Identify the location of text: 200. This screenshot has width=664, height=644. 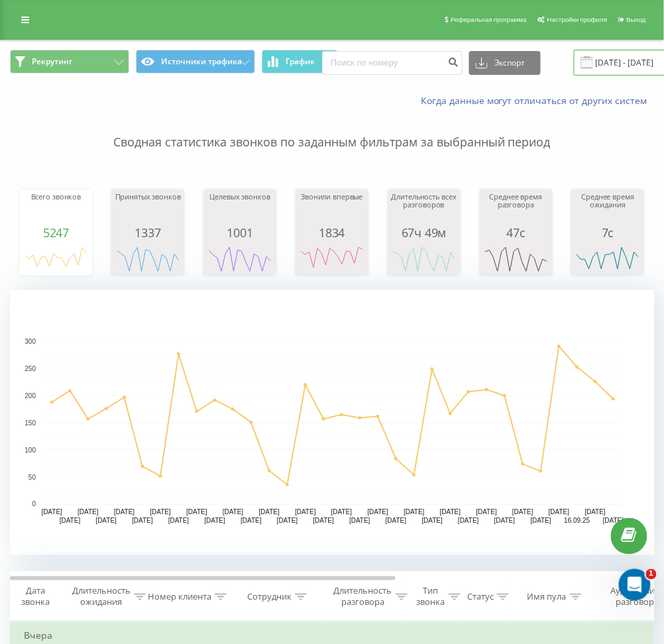
(30, 396).